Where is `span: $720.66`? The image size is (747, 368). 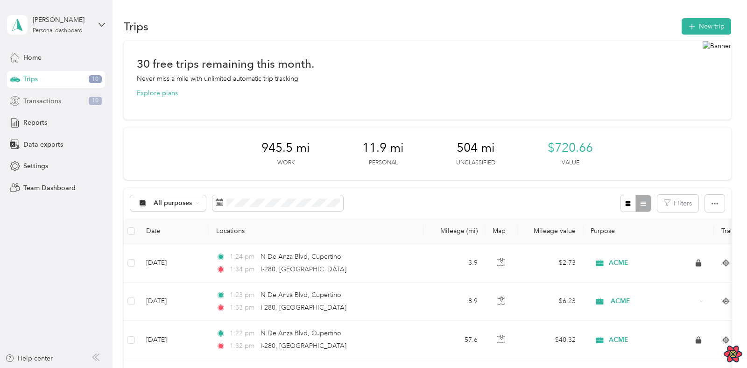 span: $720.66 is located at coordinates (570, 148).